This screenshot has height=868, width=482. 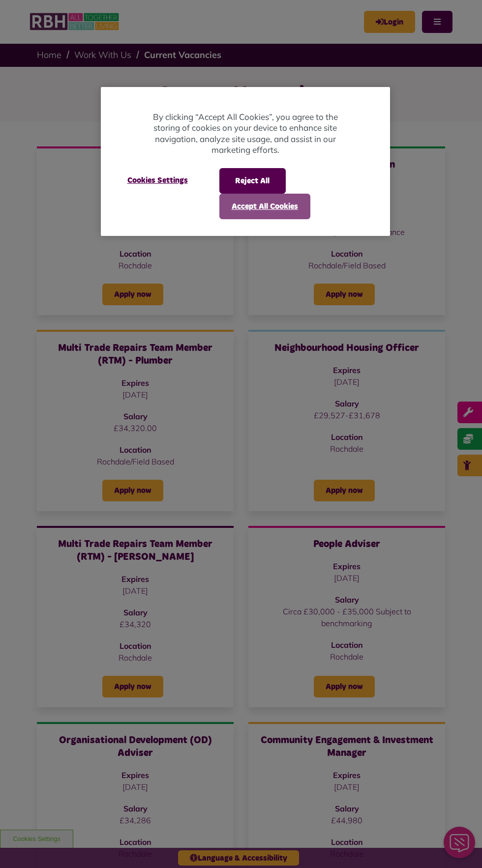 I want to click on div: Close Web Assistant, so click(x=22, y=19).